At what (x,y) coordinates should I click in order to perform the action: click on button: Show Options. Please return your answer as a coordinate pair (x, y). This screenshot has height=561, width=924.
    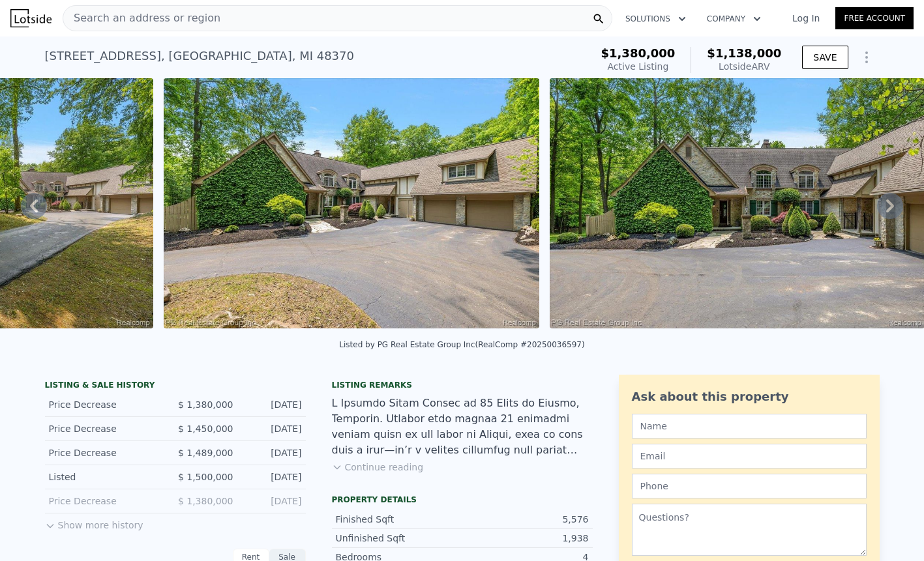
    Looking at the image, I should click on (866, 58).